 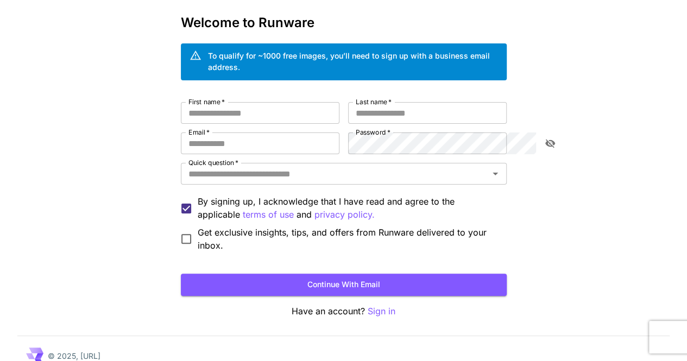 I want to click on button: By signing up, I acknowledge that I have read and agree to the applicable and privacy policy., so click(x=268, y=215).